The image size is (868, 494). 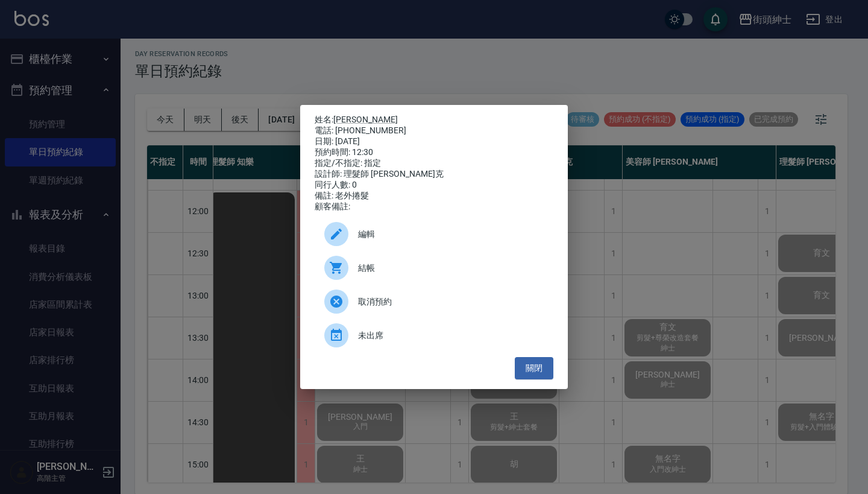 What do you see at coordinates (434, 301) in the screenshot?
I see `div: 取消預約` at bounding box center [434, 301].